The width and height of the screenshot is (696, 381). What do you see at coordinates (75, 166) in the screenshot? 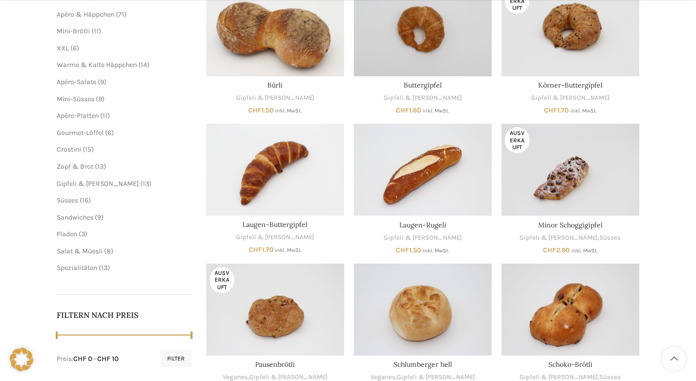
I see `span: Zopf & Brot` at bounding box center [75, 166].